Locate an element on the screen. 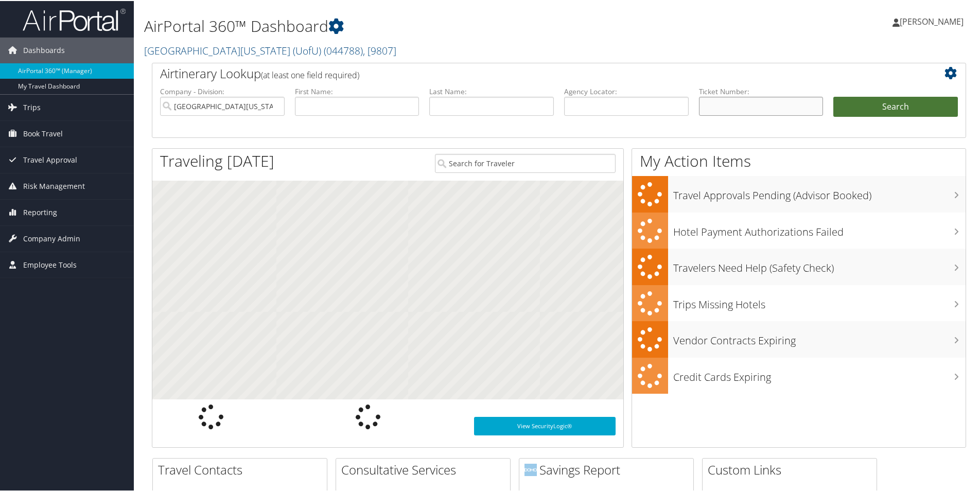  span: , [ 9807 ] is located at coordinates (380, 49).